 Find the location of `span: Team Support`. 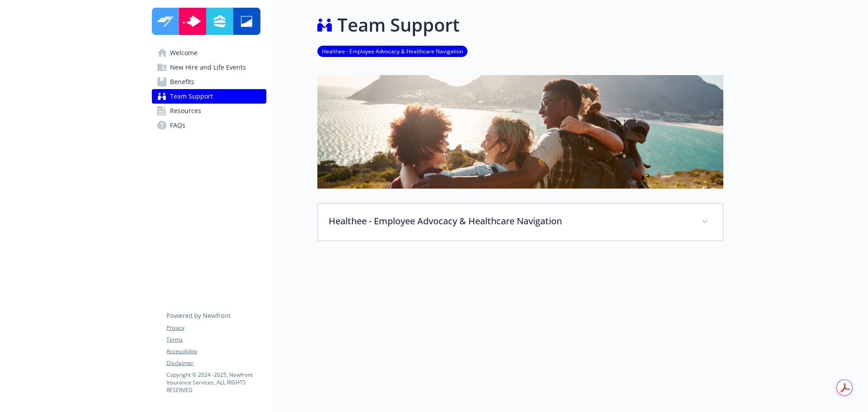

span: Team Support is located at coordinates (191, 96).